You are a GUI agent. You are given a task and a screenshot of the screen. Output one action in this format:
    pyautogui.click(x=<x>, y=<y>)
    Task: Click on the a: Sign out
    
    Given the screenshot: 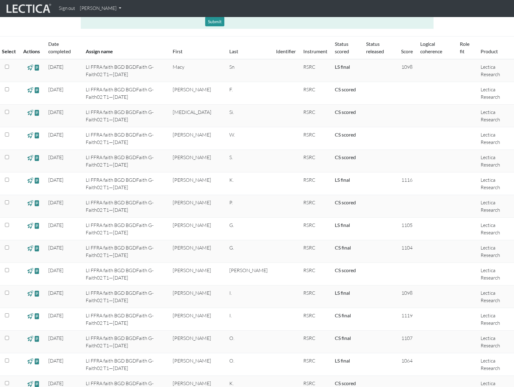 What is the action you would take?
    pyautogui.click(x=67, y=8)
    